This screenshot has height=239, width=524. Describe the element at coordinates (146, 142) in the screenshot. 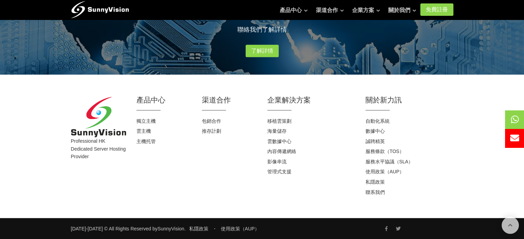

I see `a: 主機托管` at that location.